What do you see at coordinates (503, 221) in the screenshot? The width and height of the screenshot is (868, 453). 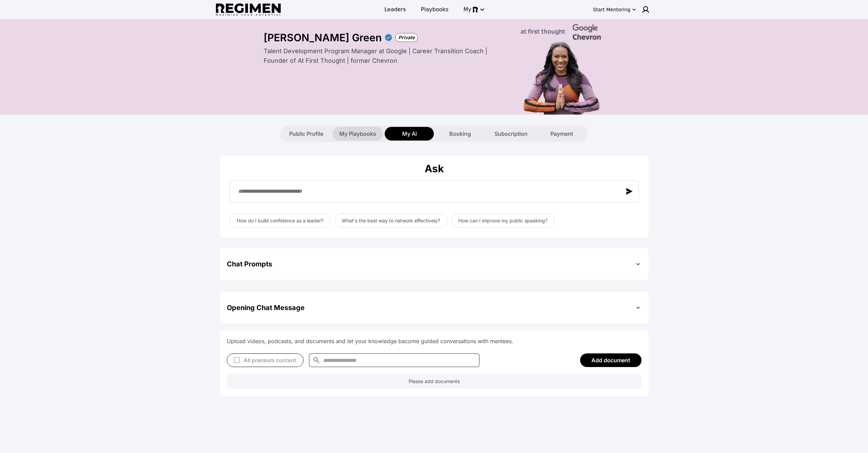 I see `button: How can I improve my public speaking?` at bounding box center [503, 221].